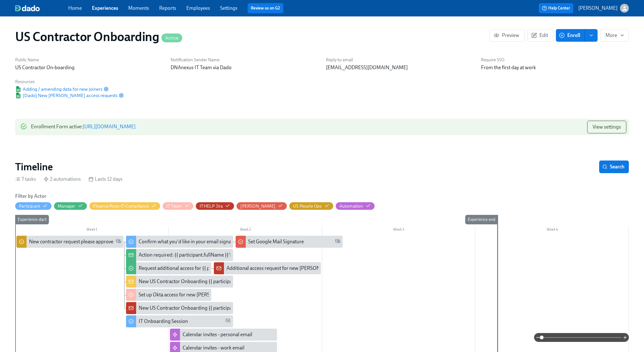 The width and height of the screenshot is (644, 352). What do you see at coordinates (228, 322) in the screenshot?
I see `span: Personal Email` at bounding box center [228, 322].